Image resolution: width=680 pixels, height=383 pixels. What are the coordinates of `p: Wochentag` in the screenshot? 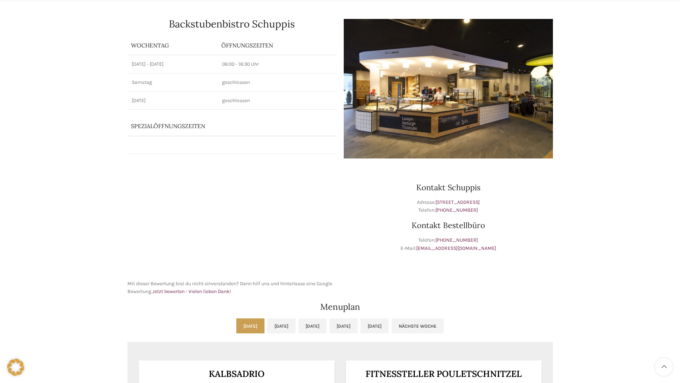 It's located at (173, 45).